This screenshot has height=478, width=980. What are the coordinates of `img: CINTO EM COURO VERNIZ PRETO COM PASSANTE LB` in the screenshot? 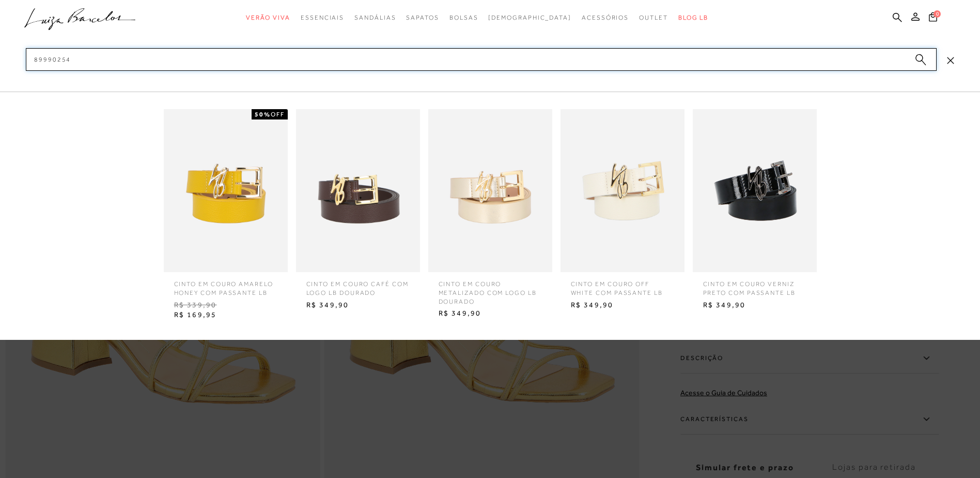 It's located at (755, 190).